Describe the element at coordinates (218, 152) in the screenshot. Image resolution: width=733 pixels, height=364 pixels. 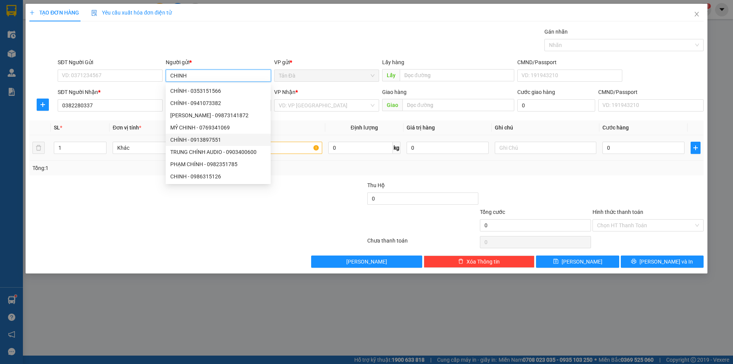
I see `div: TRUNG CHÍNH AUDIO - 0903400600` at that location.